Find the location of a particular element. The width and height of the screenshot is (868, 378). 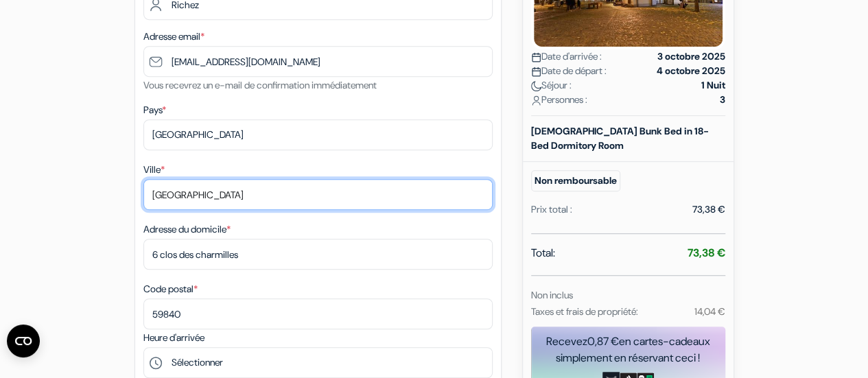

label: Heure d'arrivée is located at coordinates (174, 338).